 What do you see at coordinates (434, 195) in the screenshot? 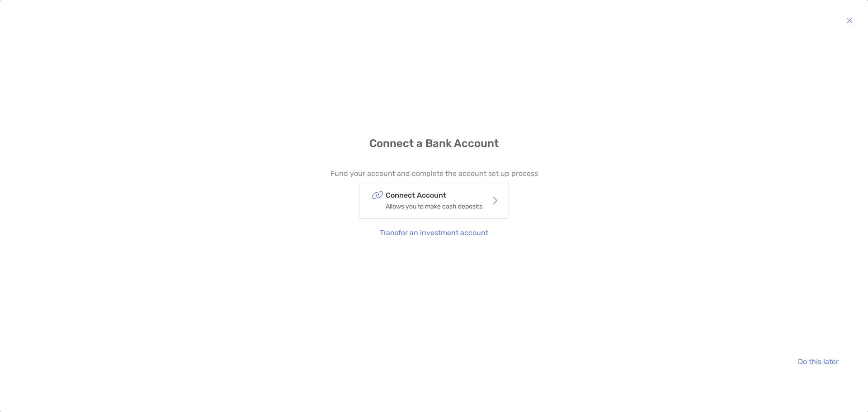
I see `p: Connect Account` at bounding box center [434, 195].